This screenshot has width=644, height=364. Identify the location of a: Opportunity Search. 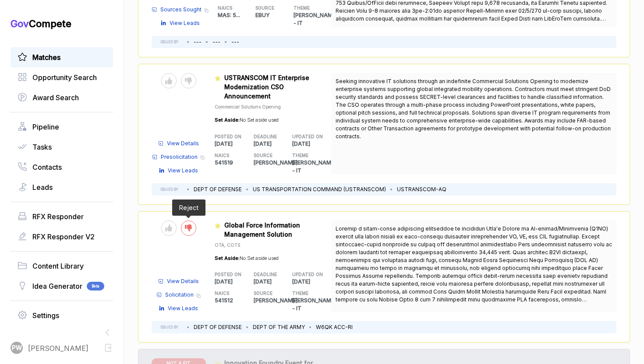
(62, 77).